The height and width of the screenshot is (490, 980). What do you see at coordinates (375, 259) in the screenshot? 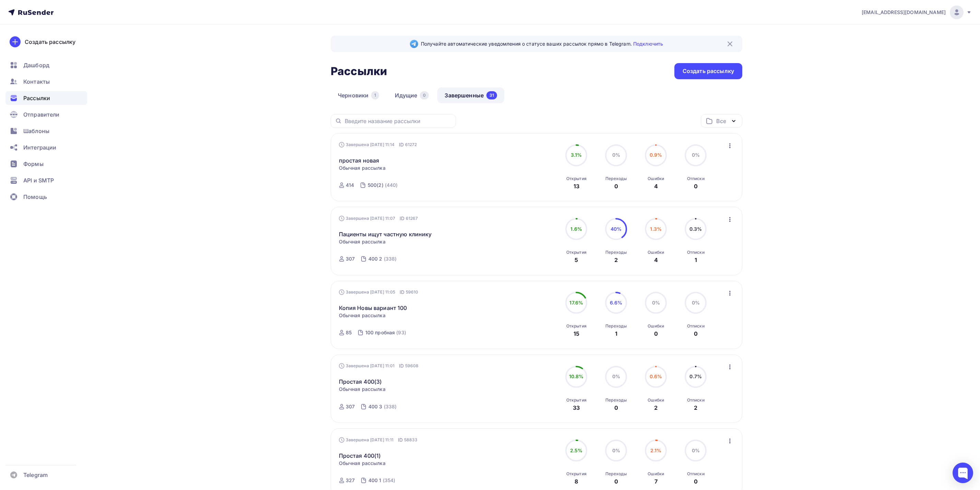
I see `div: 400 2` at bounding box center [375, 259].